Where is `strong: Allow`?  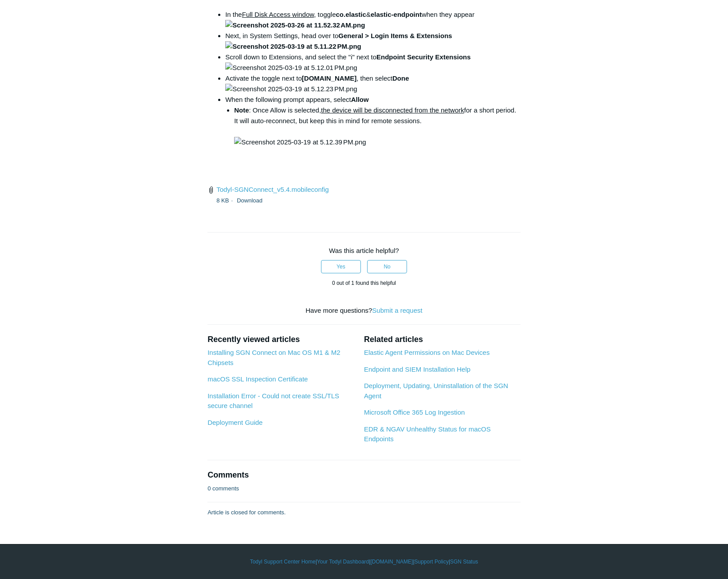
strong: Allow is located at coordinates (360, 100).